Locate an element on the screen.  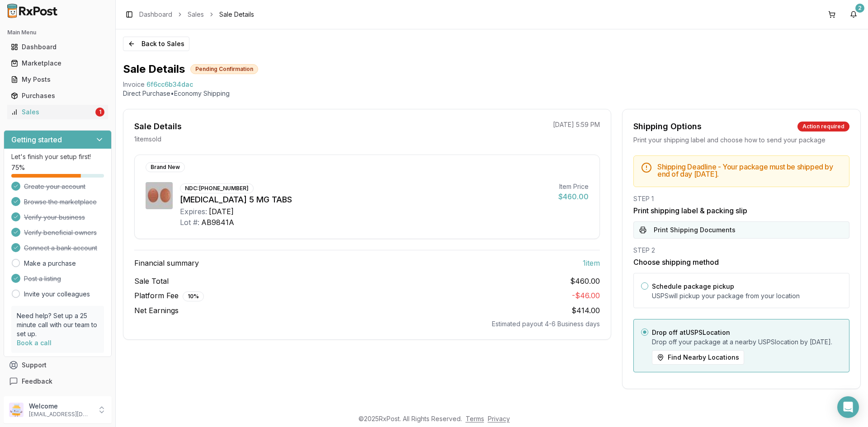
a: Privacy is located at coordinates (499, 419).